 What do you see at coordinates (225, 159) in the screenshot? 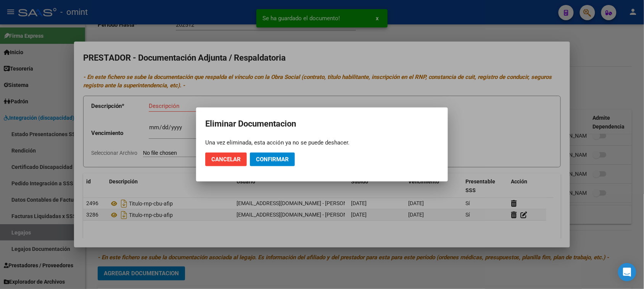
I see `button: Cancelar` at bounding box center [225, 159].